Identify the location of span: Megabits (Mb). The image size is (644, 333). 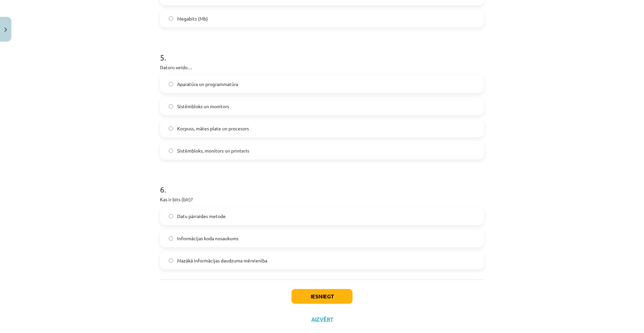
(193, 18).